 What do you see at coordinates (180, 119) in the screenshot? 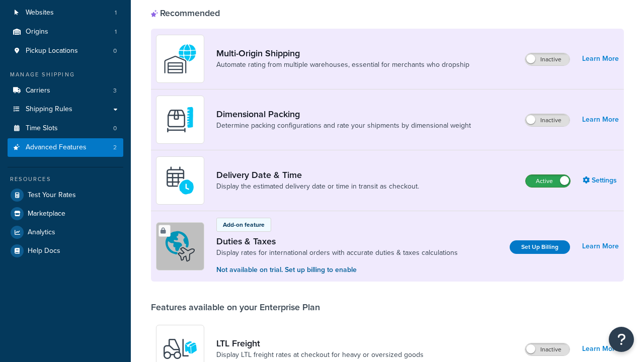
I see `img: DTVBYsAAAAAASUVORK5CYII=` at bounding box center [180, 119].